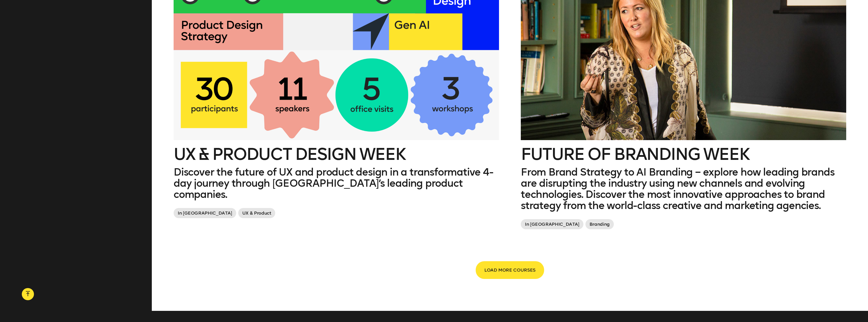 This screenshot has height=322, width=868. I want to click on h2: UX & Product Design Week, so click(336, 154).